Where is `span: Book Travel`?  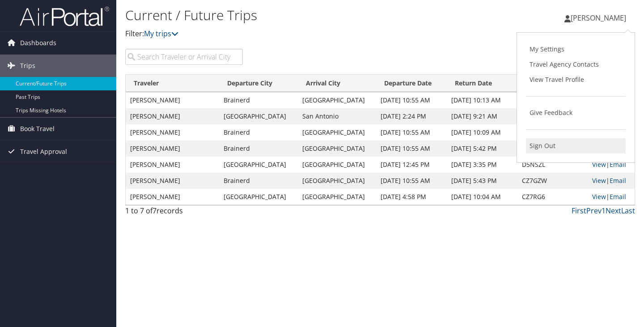
span: Book Travel is located at coordinates (37, 129).